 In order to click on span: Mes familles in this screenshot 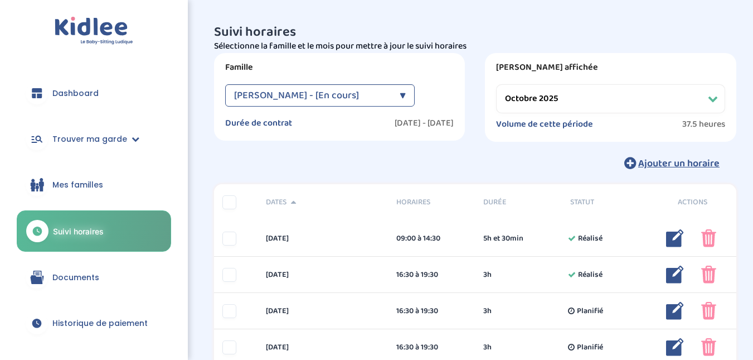, I will do `click(78, 185)`.